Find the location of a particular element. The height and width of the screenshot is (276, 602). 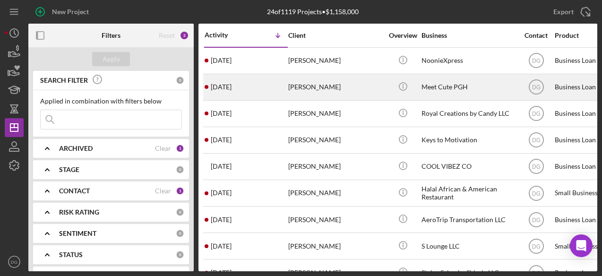

div: Apply is located at coordinates (111, 59).